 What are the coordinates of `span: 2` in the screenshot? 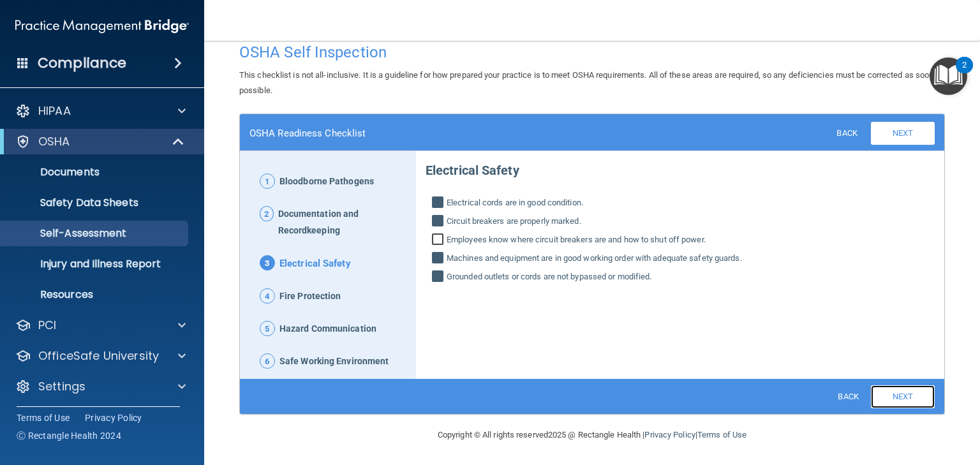 It's located at (267, 213).